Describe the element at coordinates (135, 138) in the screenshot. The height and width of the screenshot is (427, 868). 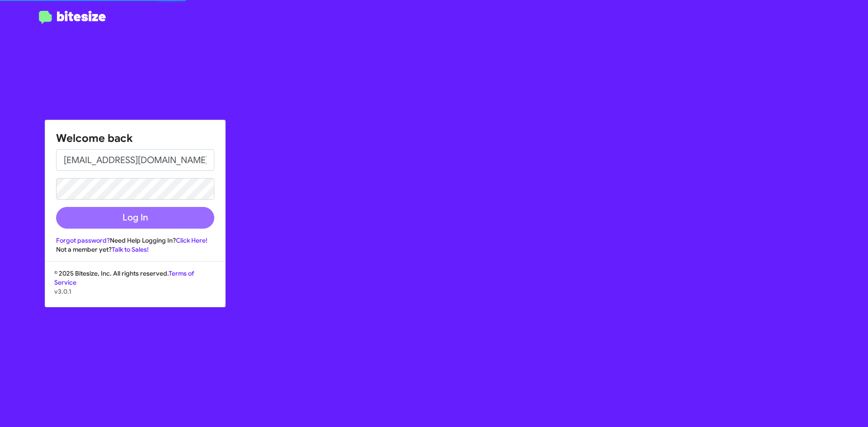
I see `h1: Welcome back` at that location.